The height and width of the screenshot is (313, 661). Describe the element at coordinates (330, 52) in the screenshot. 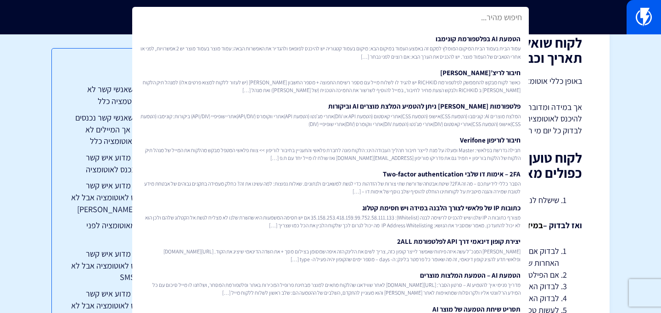

I see `span: עמוד הבית בעמוד הבית המיקום המומלץ למקם זה באמצע העמוד במיקום הבא: מיקום בעמוד קטגוריה יש להיכנס ...` at that location.